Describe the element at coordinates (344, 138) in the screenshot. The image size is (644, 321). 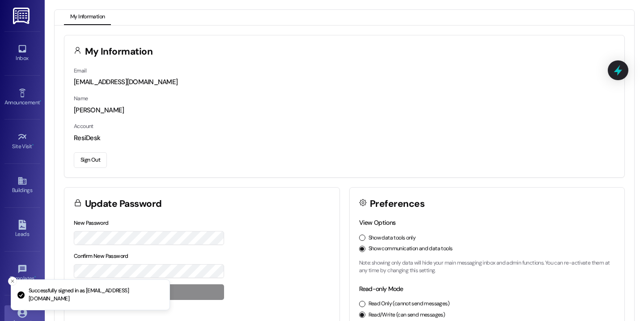
I see `div: ResiDesk` at that location.